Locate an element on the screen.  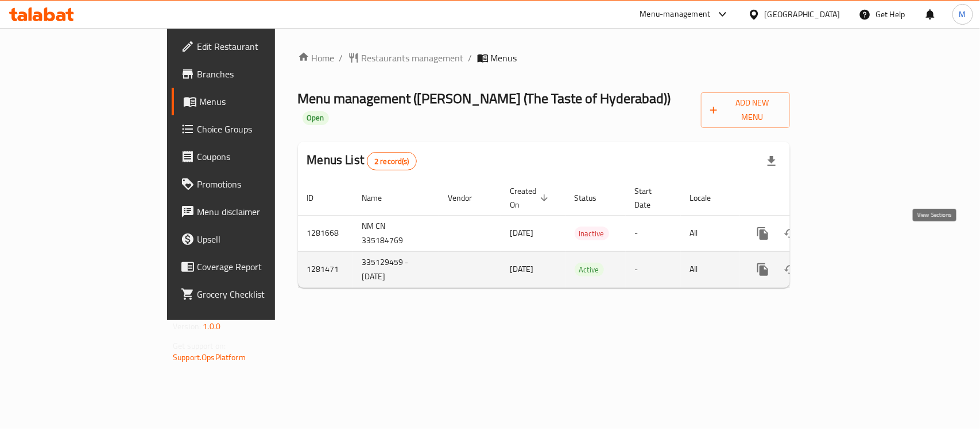
a: Coupons is located at coordinates (251, 156).